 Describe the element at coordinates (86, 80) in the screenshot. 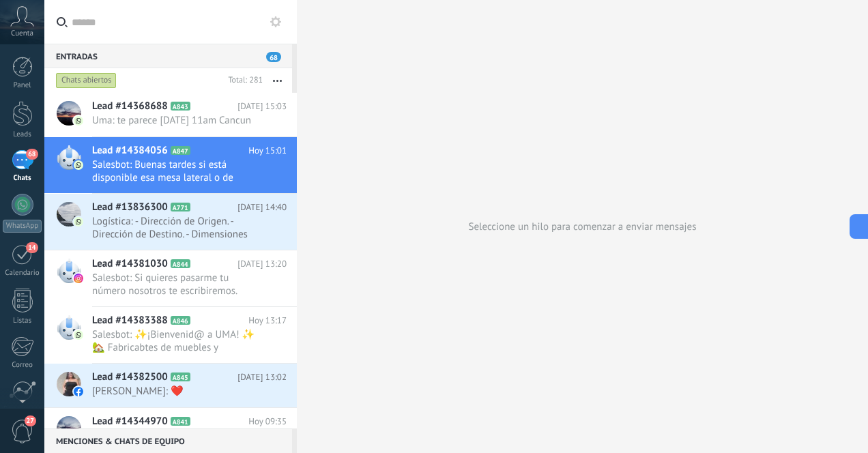

I see `div: Chats abiertos` at that location.